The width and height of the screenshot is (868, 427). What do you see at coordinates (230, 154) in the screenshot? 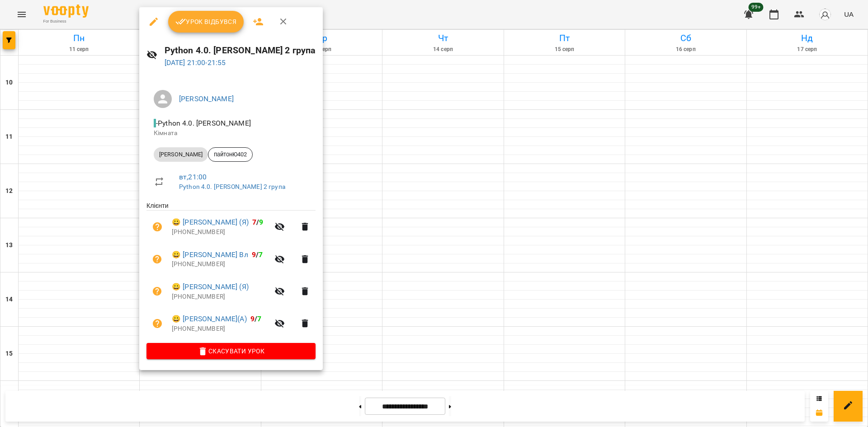
I see `span: пайтонЮ402` at bounding box center [230, 154].